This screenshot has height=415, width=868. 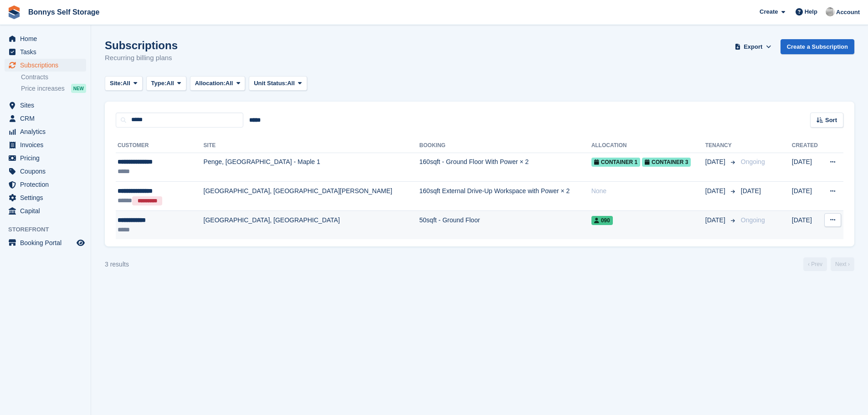 What do you see at coordinates (505, 167) in the screenshot?
I see `td: 160sqft - Ground Floor With Power × 2` at bounding box center [505, 167].